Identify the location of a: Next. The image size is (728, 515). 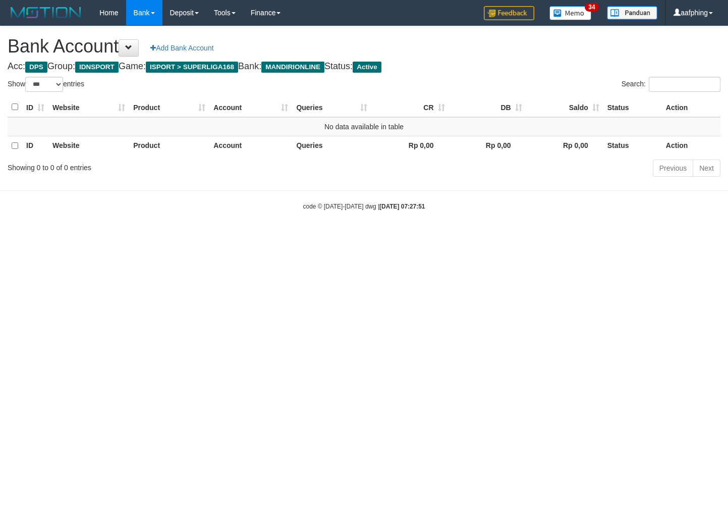
(706, 168).